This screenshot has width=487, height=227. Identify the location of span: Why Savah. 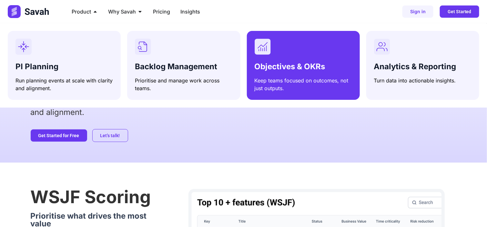
(122, 12).